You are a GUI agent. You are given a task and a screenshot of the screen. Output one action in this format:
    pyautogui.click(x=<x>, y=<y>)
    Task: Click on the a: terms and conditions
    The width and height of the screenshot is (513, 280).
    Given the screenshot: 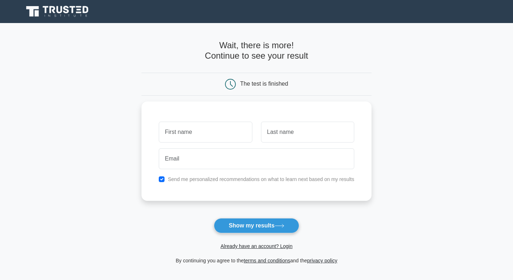 What is the action you would take?
    pyautogui.click(x=267, y=260)
    